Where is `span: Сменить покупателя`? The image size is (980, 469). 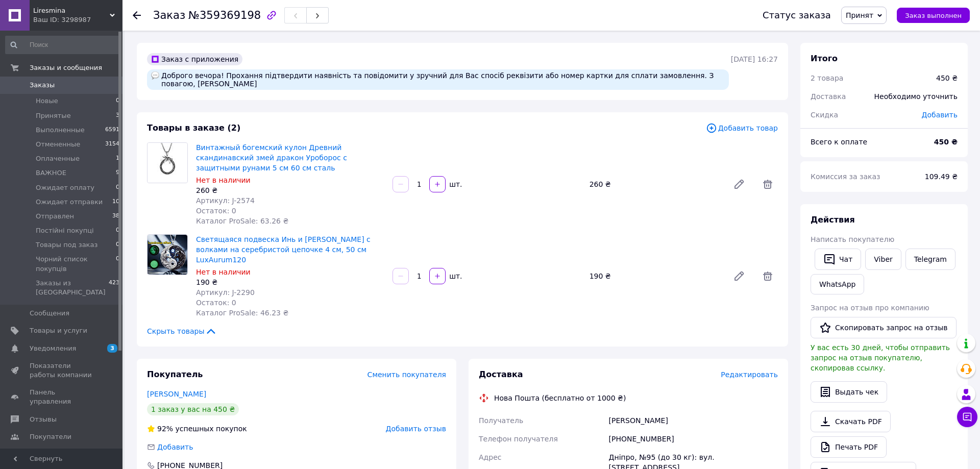
span: Сменить покупателя is located at coordinates (407, 375).